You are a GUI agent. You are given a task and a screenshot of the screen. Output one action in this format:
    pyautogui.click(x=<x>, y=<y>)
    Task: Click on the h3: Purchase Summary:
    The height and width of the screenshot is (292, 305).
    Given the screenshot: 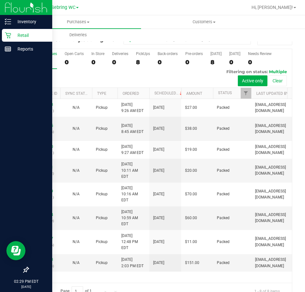 What is the action you would take?
    pyautogui.click(x=72, y=40)
    